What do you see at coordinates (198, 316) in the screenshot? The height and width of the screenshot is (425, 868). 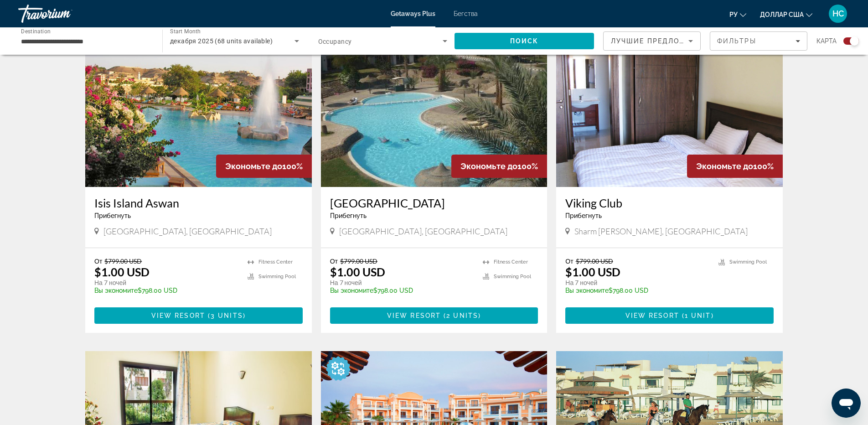 I see `button: View Resort(3 units)` at bounding box center [198, 316].